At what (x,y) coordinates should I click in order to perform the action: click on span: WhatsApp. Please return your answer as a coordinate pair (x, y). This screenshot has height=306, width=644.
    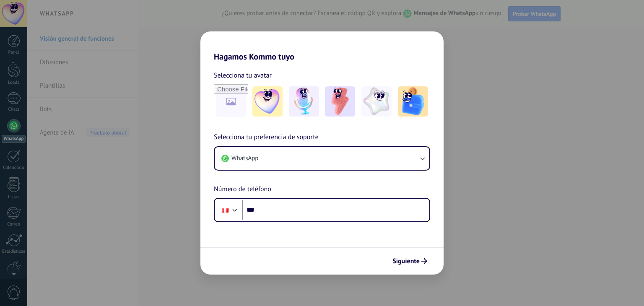
    Looking at the image, I should click on (245, 158).